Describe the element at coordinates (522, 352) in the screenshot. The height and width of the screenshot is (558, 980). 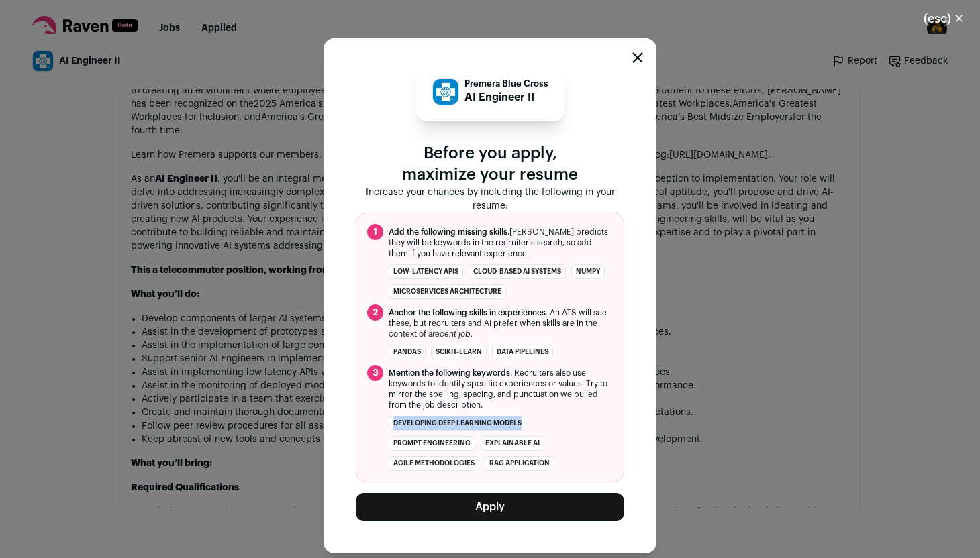
I see `li: data pipelines` at that location.